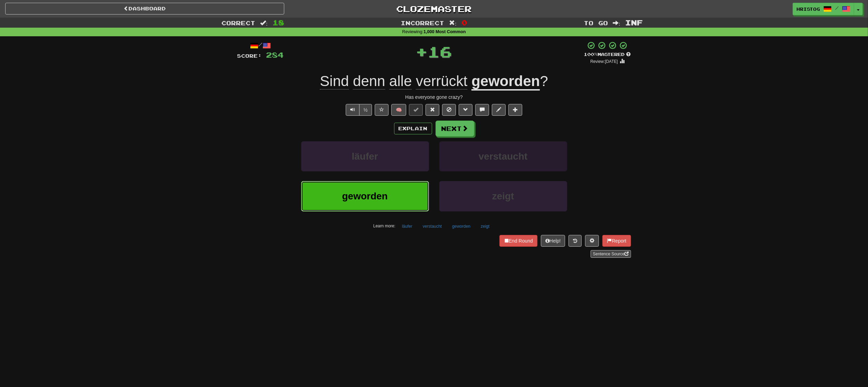 This screenshot has width=868, height=387. What do you see at coordinates (634, 23) in the screenshot?
I see `span: Inf` at bounding box center [634, 23].